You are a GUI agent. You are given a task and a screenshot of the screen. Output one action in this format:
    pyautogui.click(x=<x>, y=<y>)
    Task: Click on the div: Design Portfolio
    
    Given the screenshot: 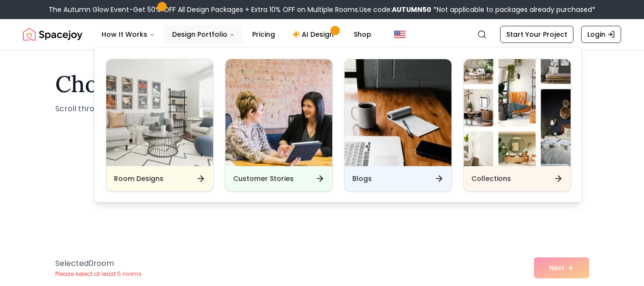 What is the action you would take?
    pyautogui.click(x=339, y=125)
    